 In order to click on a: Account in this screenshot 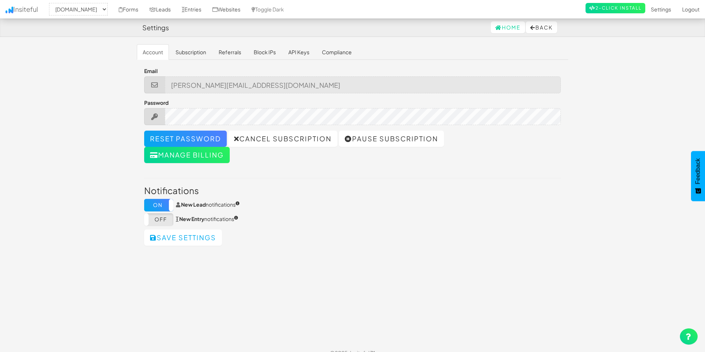, I will do `click(153, 52)`.